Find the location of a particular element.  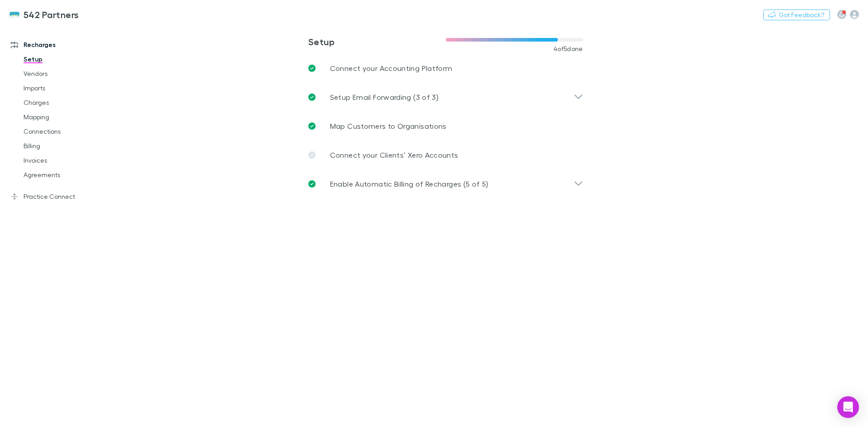

a: Imports is located at coordinates (68, 88).